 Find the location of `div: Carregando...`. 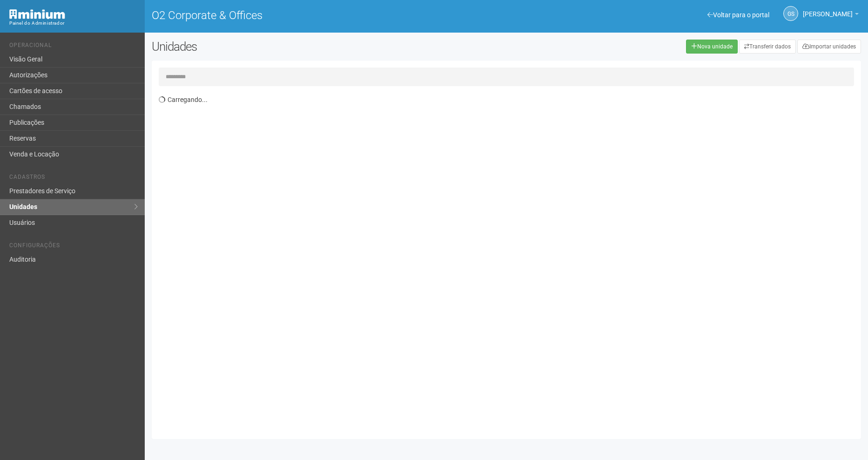

div: Carregando... is located at coordinates (510, 261).